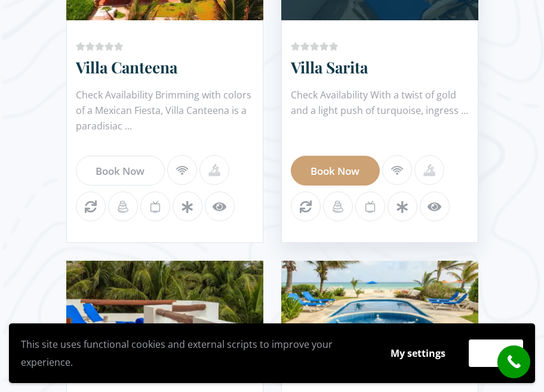 This screenshot has width=544, height=392. I want to click on div: Check Availability Brimming with colors of a Mexican Fiesta, Villa Canteena is a paradisiac ..., so click(166, 111).